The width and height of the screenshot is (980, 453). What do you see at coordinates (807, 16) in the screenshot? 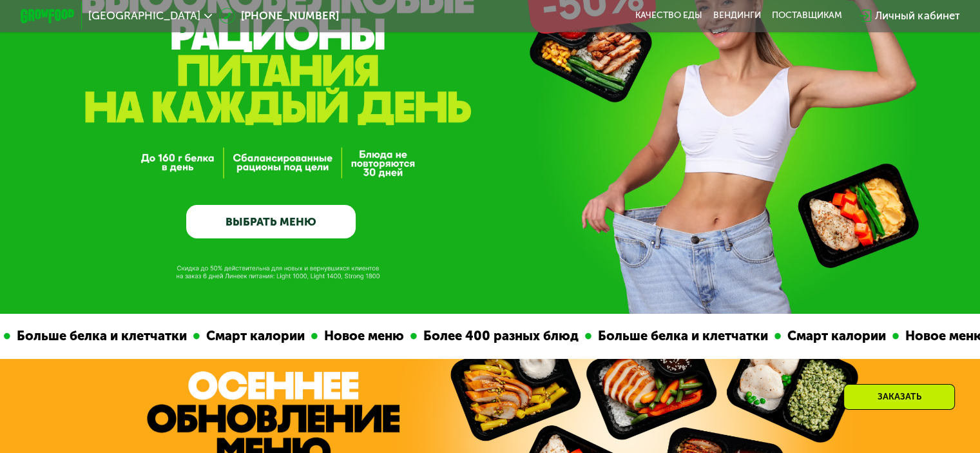
I see `div: поставщикам` at bounding box center [807, 16].